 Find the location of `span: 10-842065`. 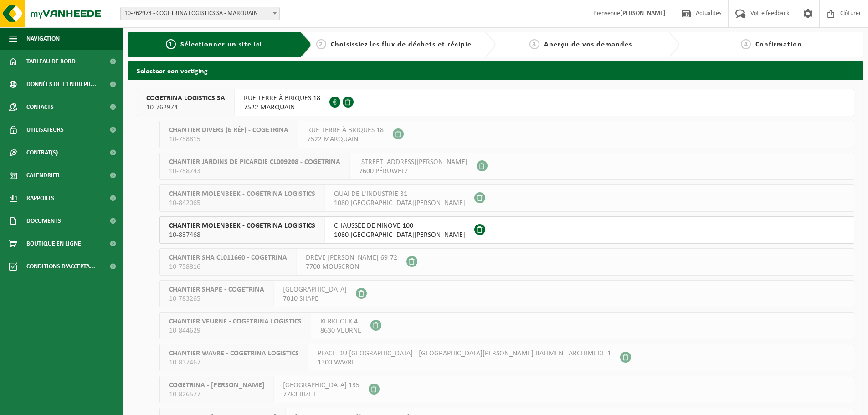

span: 10-842065 is located at coordinates (242, 203).